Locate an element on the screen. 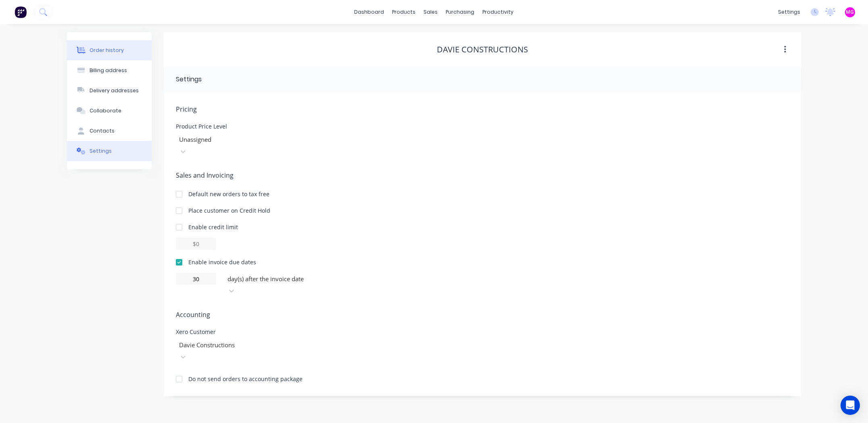  span: Pricing is located at coordinates (483, 109).